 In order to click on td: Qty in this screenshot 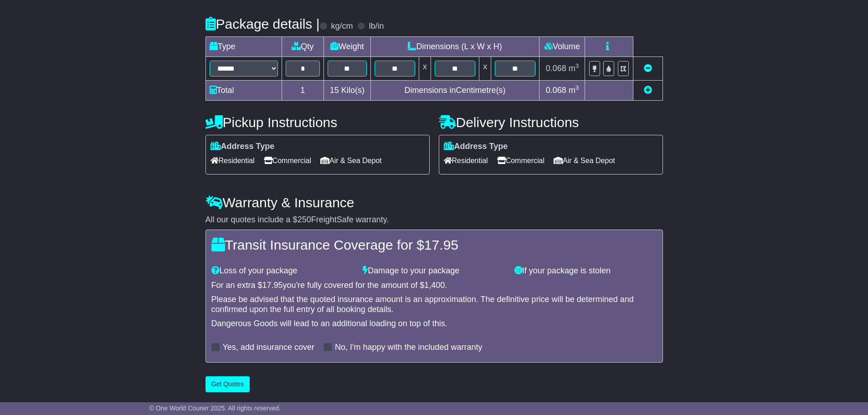, I will do `click(302, 47)`.